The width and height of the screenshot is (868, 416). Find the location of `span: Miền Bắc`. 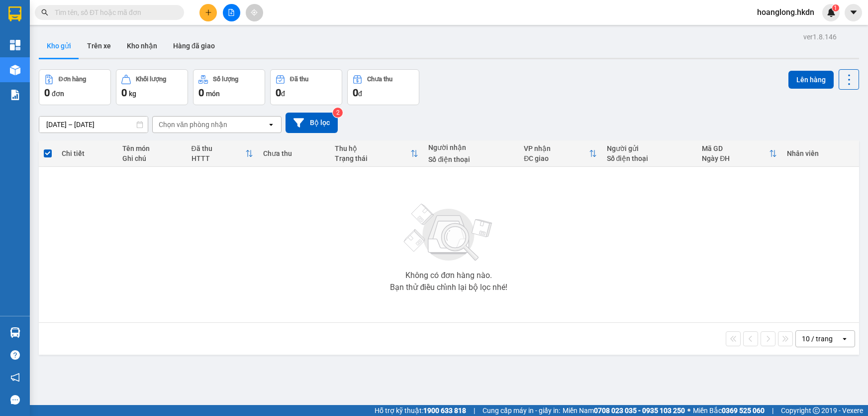

span: Miền Bắc is located at coordinates (729, 411).